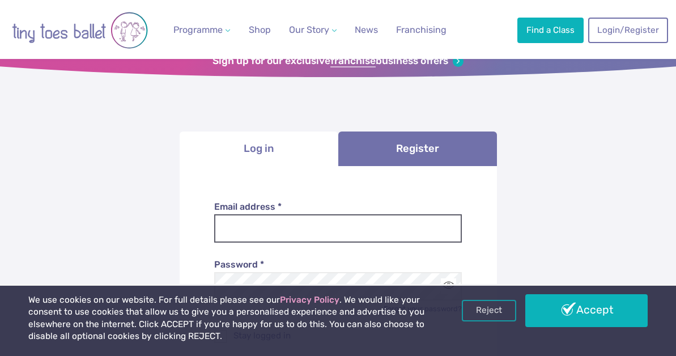  What do you see at coordinates (628, 30) in the screenshot?
I see `a: Login/Register` at bounding box center [628, 30].